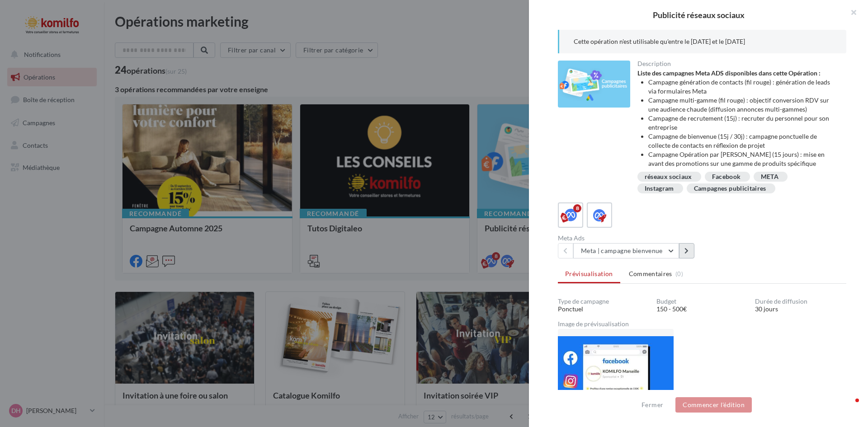 The width and height of the screenshot is (868, 427). I want to click on div: Meta Ads, so click(628, 238).